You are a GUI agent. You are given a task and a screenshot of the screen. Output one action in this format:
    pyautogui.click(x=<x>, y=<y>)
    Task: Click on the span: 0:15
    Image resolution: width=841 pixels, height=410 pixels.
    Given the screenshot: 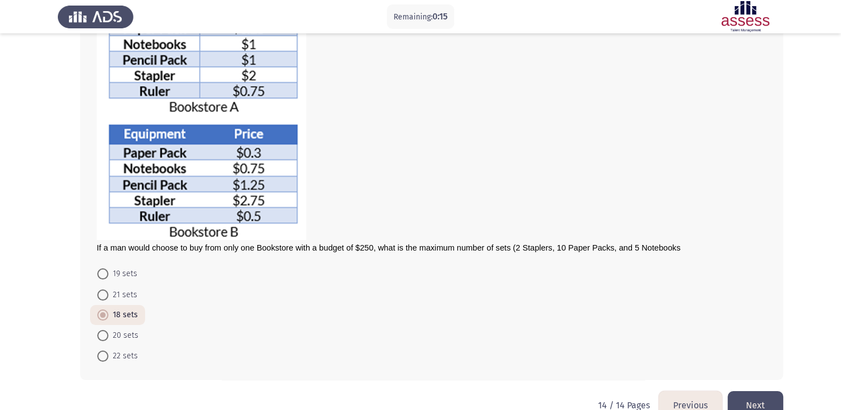 What is the action you would take?
    pyautogui.click(x=440, y=16)
    